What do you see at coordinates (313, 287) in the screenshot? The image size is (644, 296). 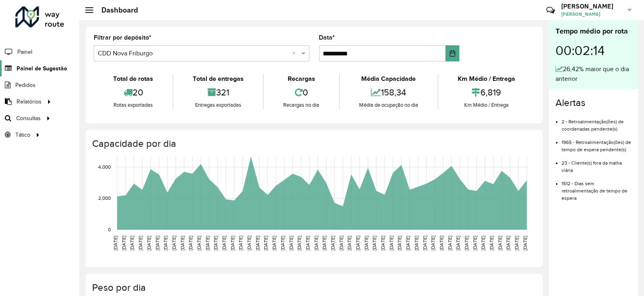 I see `h4: Peso por dia` at bounding box center [313, 287].